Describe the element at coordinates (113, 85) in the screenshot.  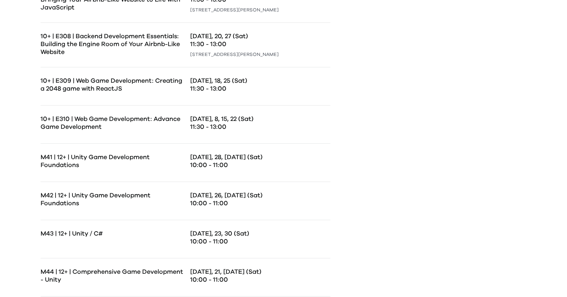
I see `p: 10+ | E309 | Web Game Development: Creating a 2048 game with ReactJS` at that location.